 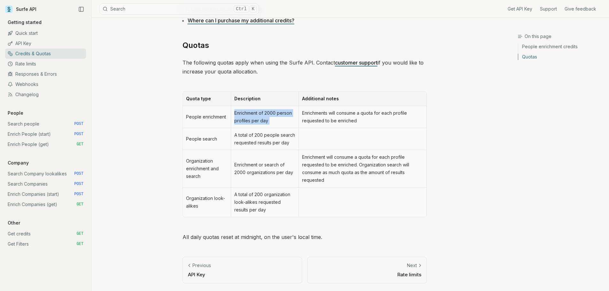 What do you see at coordinates (305, 67) in the screenshot?
I see `p: The following quotas apply when using the Surfe API. Contact if you would like to increase your q...` at bounding box center [305, 67].